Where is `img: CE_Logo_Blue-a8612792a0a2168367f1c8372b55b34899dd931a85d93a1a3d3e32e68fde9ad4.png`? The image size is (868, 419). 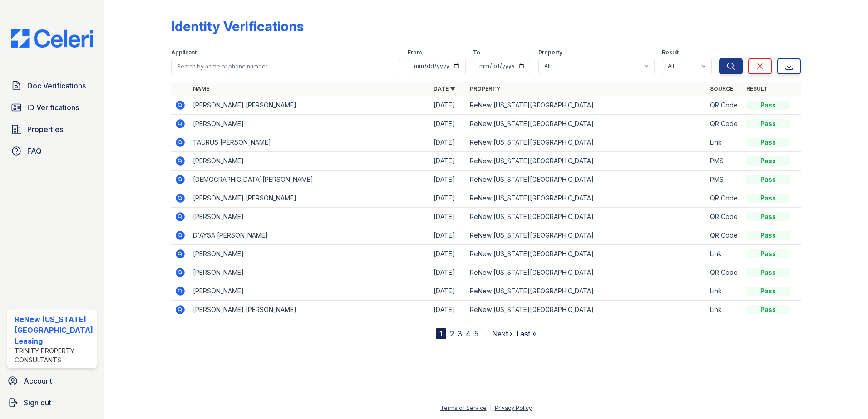 img: CE_Logo_Blue-a8612792a0a2168367f1c8372b55b34899dd931a85d93a1a3d3e32e68fde9ad4.png is located at coordinates (52, 38).